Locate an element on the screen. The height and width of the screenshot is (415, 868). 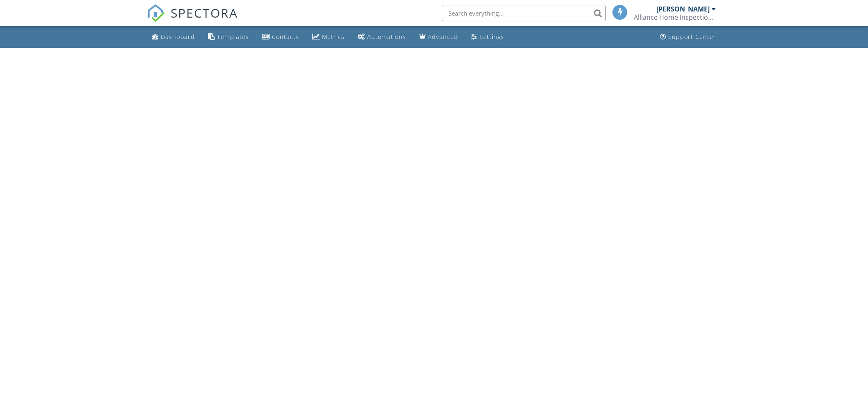
div: Metrics is located at coordinates (333, 36).